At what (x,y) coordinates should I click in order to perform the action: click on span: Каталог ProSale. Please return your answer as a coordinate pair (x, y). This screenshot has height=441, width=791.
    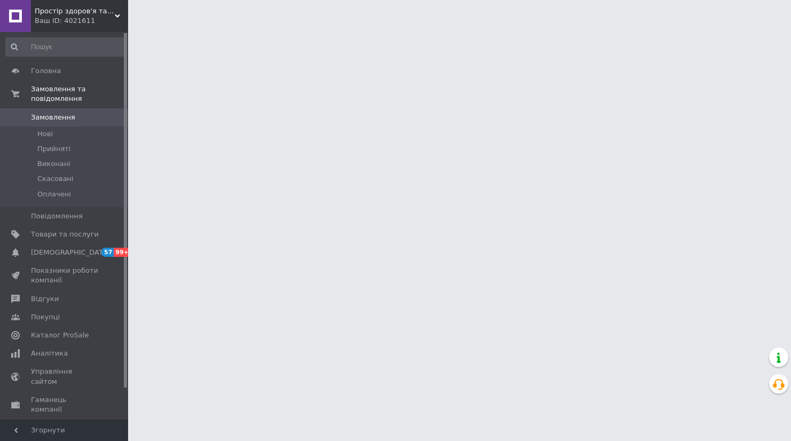
    Looking at the image, I should click on (60, 335).